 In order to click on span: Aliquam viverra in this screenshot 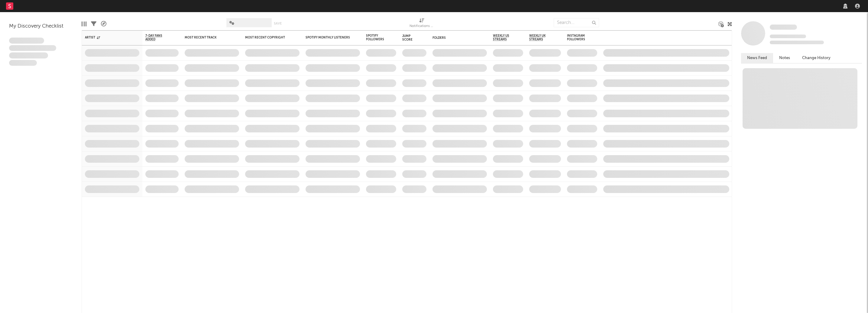, I will do `click(23, 63)`.